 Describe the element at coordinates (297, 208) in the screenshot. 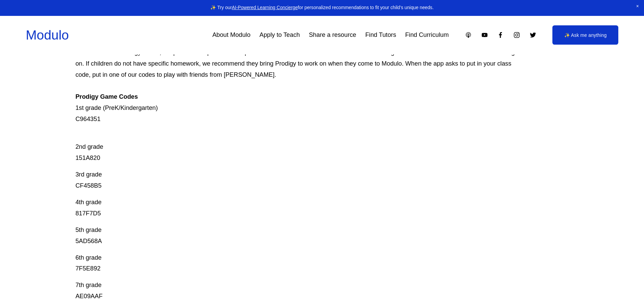

I see `p: 4th grade 817F7D5` at that location.